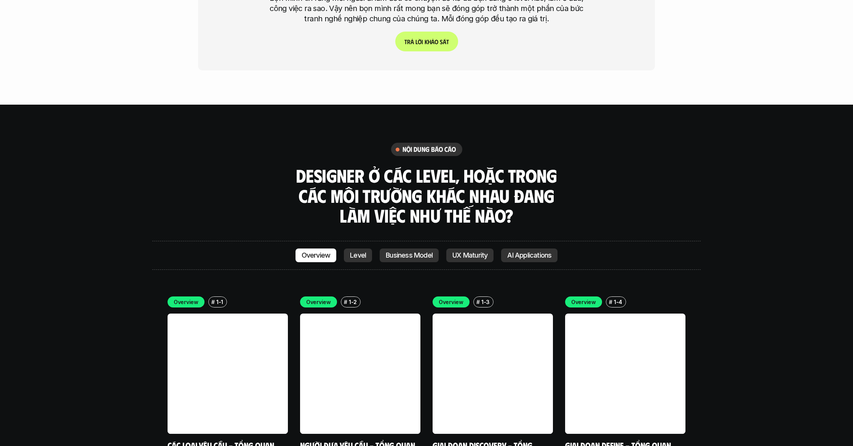 Image resolution: width=853 pixels, height=446 pixels. I want to click on p: 1-1, so click(220, 302).